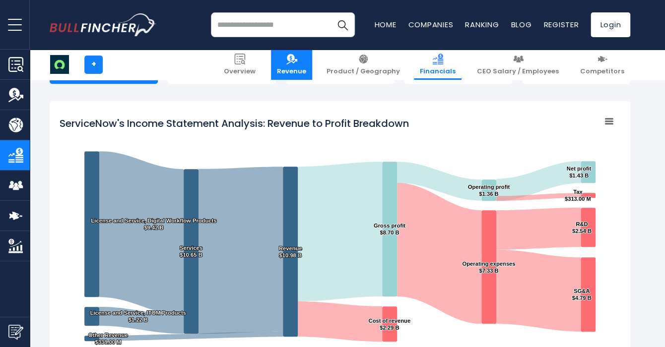 The image size is (665, 347). What do you see at coordinates (138, 316) in the screenshot?
I see `text: License and Service, ITOM Products $1.22 B` at bounding box center [138, 316].